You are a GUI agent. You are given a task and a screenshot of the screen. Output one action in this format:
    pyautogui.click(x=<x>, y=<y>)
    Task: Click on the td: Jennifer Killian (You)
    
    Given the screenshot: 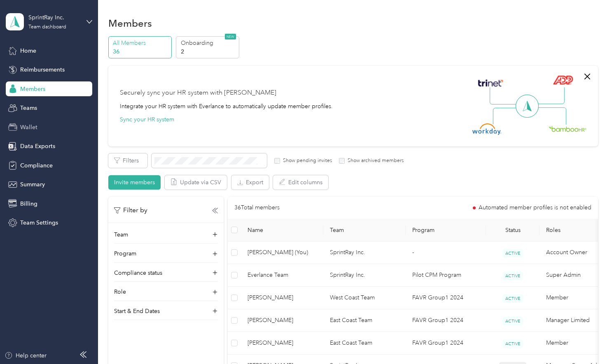 What is the action you would take?
    pyautogui.click(x=282, y=253)
    